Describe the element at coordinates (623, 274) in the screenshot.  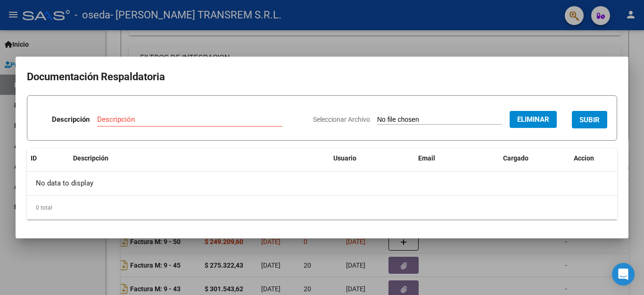
I see `div: Open Intercom Messenger` at that location.